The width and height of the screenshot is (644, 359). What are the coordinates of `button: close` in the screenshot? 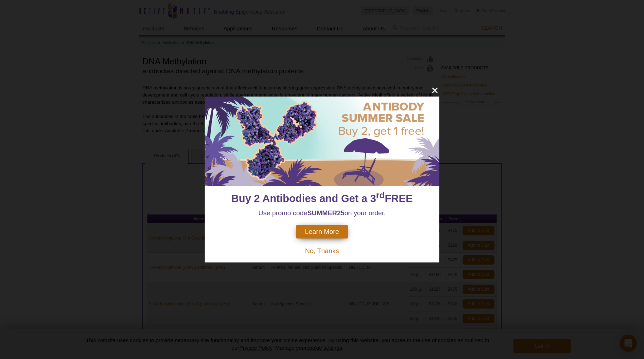 It's located at (435, 90).